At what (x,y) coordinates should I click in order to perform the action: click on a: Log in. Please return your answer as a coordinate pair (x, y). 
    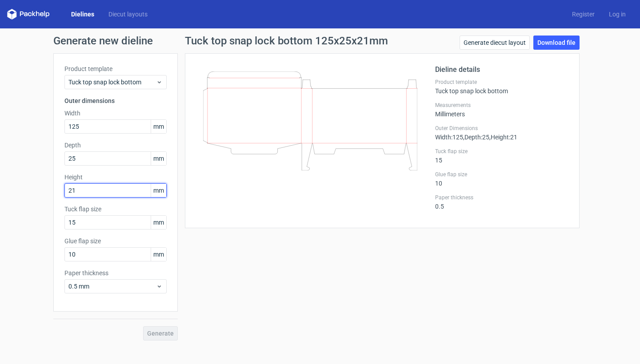
    Looking at the image, I should click on (617, 14).